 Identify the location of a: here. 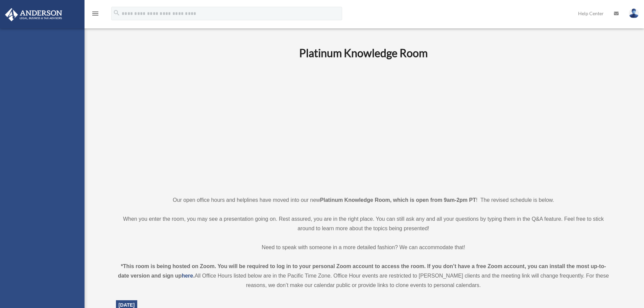
(187, 276).